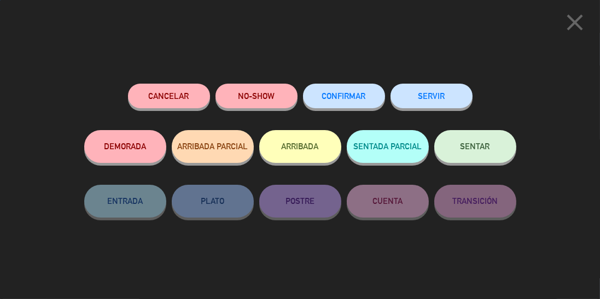 Image resolution: width=600 pixels, height=299 pixels. What do you see at coordinates (212, 146) in the screenshot?
I see `span: ARRIBADA PARCIAL` at bounding box center [212, 146].